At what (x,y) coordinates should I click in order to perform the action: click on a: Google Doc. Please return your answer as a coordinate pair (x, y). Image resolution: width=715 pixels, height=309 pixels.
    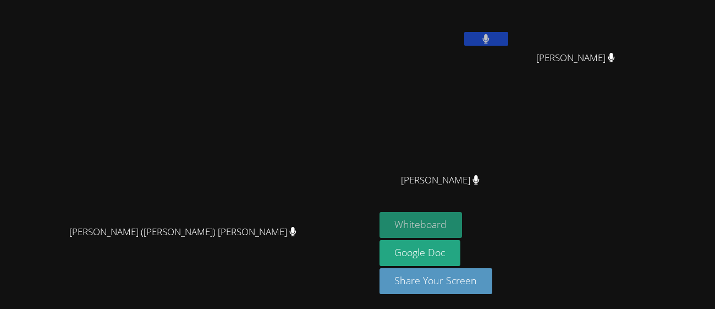
    Looking at the image, I should click on (420, 252).